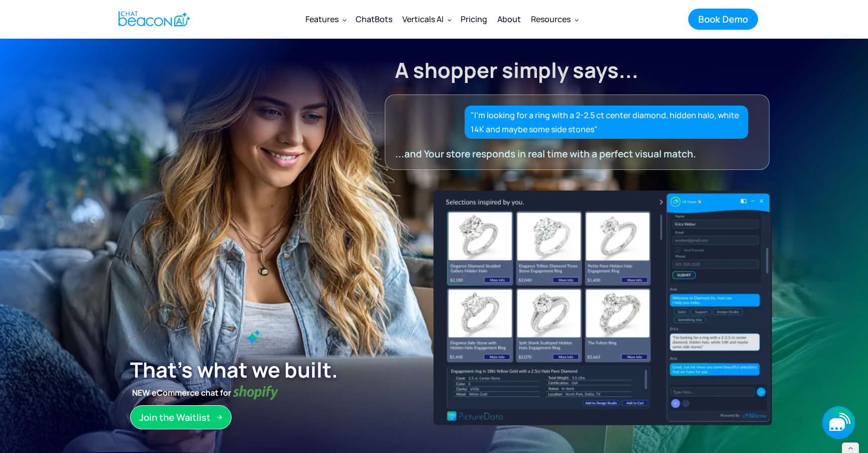 The width and height of the screenshot is (868, 453). I want to click on a: Pricing, so click(474, 19).